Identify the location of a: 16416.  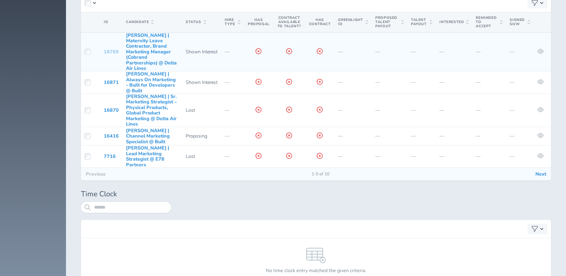
(111, 136).